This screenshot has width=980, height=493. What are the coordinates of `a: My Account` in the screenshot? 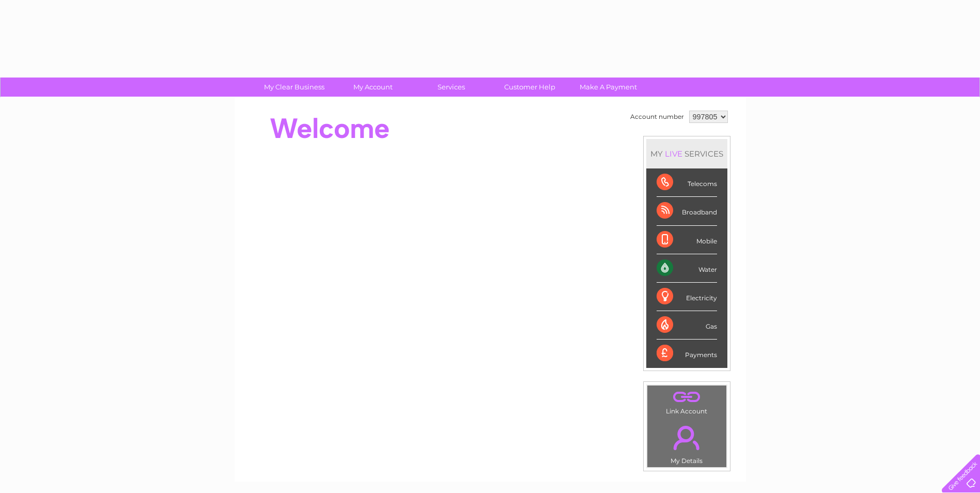 It's located at (373, 87).